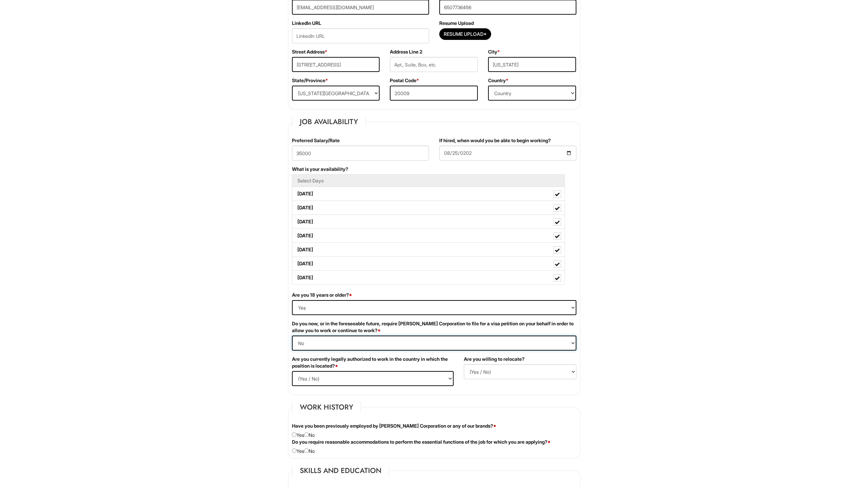 The height and width of the screenshot is (488, 868). Describe the element at coordinates (465, 34) in the screenshot. I see `button: Resume Upload*Resume Upload*` at that location.